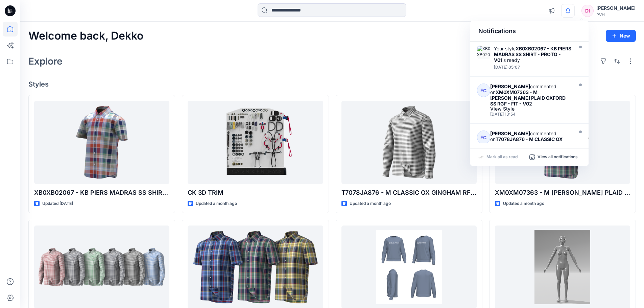 The width and height of the screenshot is (644, 308). What do you see at coordinates (484, 52) in the screenshot?
I see `img: XB0XB02067 - KB PIERS MADRAS SS SHIRT - PROTO - V01` at bounding box center [484, 52].